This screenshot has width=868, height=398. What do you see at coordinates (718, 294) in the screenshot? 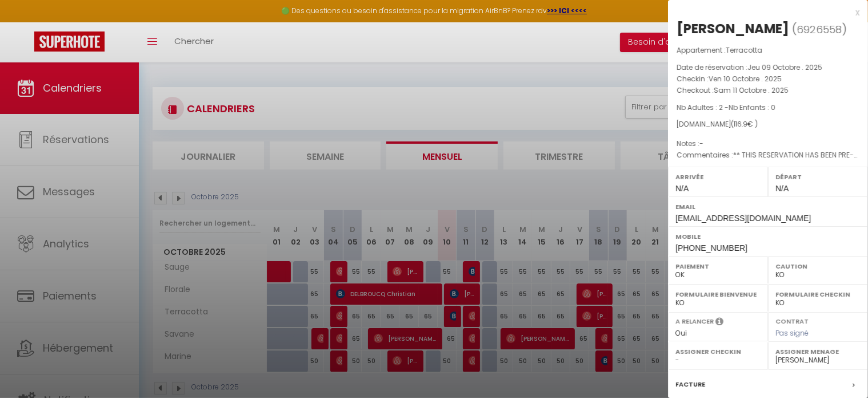
I see `label: Formulaire Bienvenue` at bounding box center [718, 294].